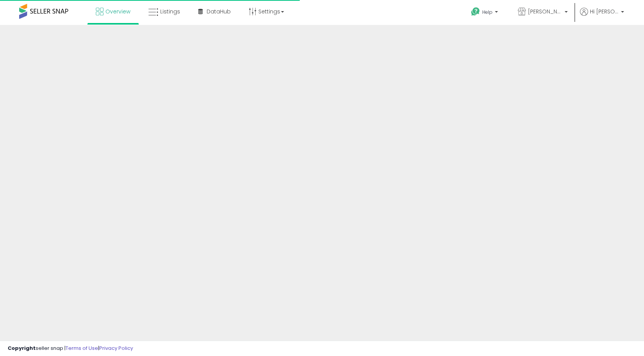 This screenshot has height=356, width=644. Describe the element at coordinates (485, 13) in the screenshot. I see `a: Help` at that location.